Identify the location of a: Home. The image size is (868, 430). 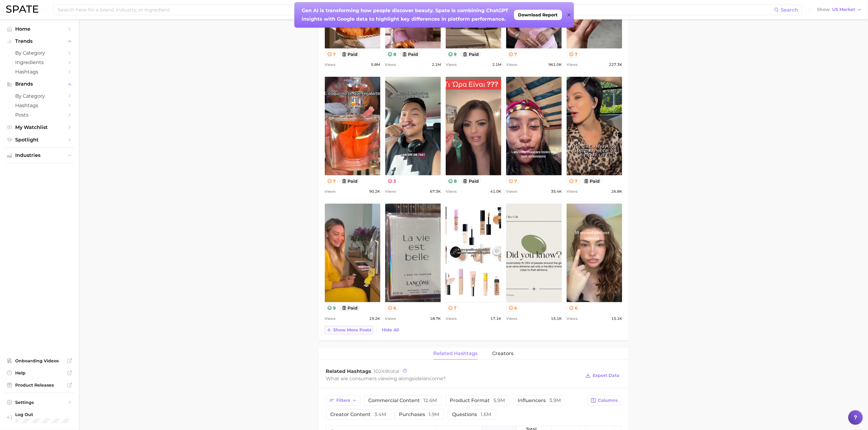
(39, 29).